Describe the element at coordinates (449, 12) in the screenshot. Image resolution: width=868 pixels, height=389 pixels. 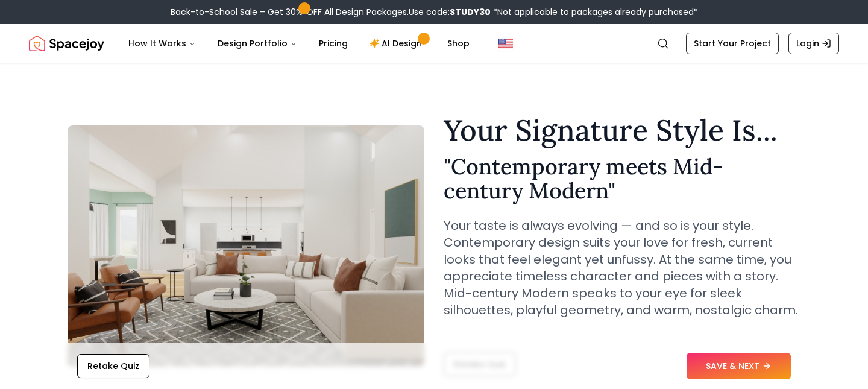
I see `span: Use code:` at that location.